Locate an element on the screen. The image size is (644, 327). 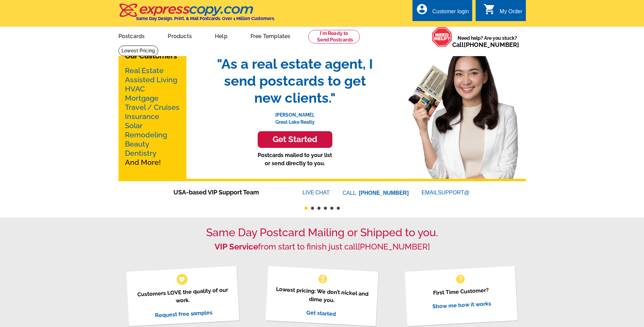
a: Get started is located at coordinates (321, 313).